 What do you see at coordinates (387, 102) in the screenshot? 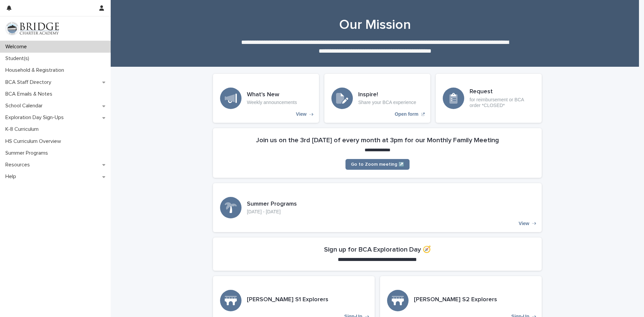
I see `p: Share your BCA experience` at bounding box center [387, 102].